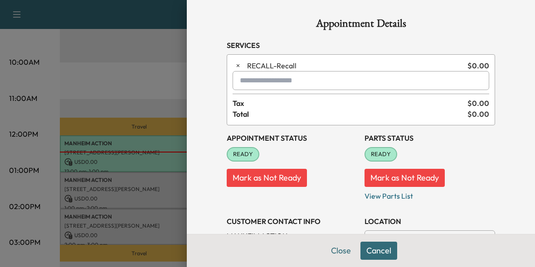 Image resolution: width=535 pixels, height=267 pixels. What do you see at coordinates (341, 251) in the screenshot?
I see `button: Close` at bounding box center [341, 251].